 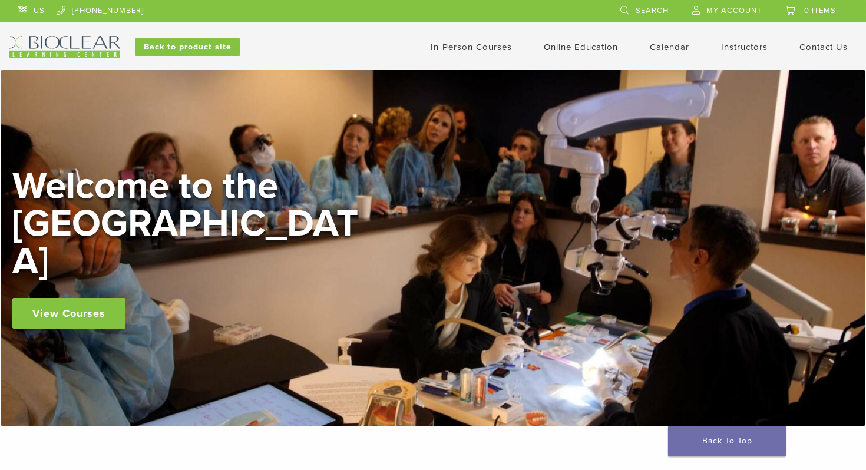 What do you see at coordinates (820, 11) in the screenshot?
I see `span: 0 items` at bounding box center [820, 11].